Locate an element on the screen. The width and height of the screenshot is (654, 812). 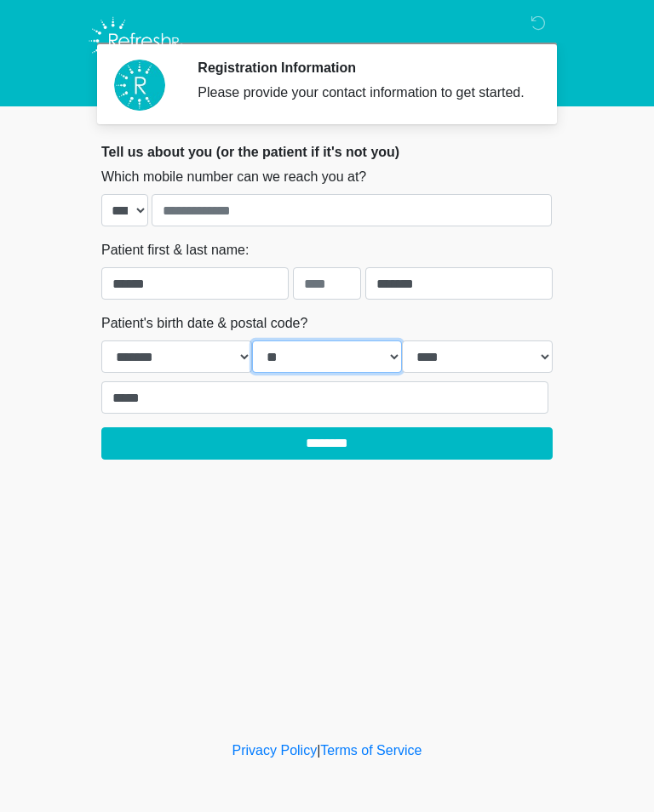
a: Terms of Service is located at coordinates (370, 750).